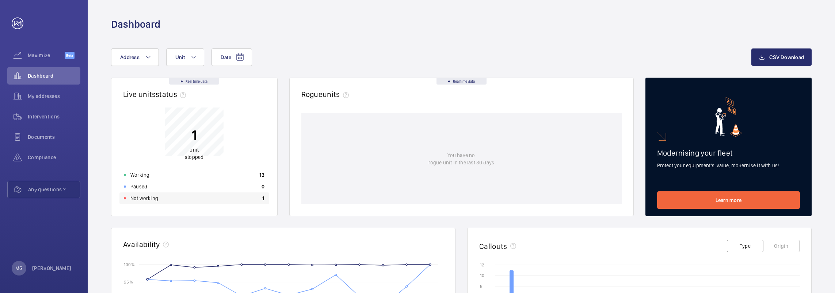  Describe the element at coordinates (728, 200) in the screenshot. I see `a: Learn more` at that location.